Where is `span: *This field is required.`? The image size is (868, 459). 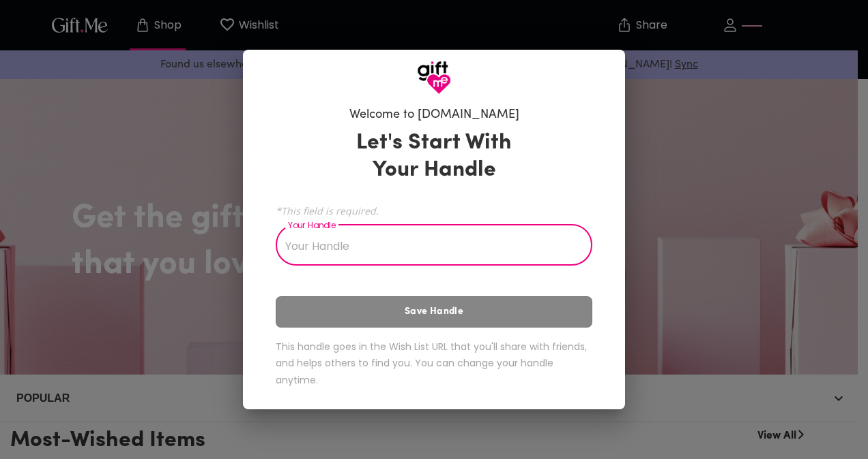
span: *This field is required. is located at coordinates (434, 211).